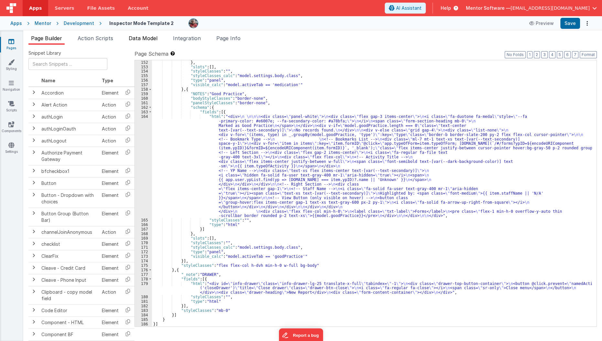 This screenshot has height=341, width=602. What do you see at coordinates (43, 23) in the screenshot?
I see `div: Mentor` at bounding box center [43, 23].